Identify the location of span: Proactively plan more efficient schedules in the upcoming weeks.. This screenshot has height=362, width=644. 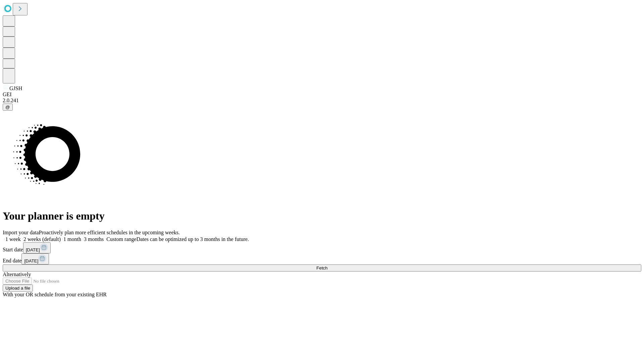
(109, 232).